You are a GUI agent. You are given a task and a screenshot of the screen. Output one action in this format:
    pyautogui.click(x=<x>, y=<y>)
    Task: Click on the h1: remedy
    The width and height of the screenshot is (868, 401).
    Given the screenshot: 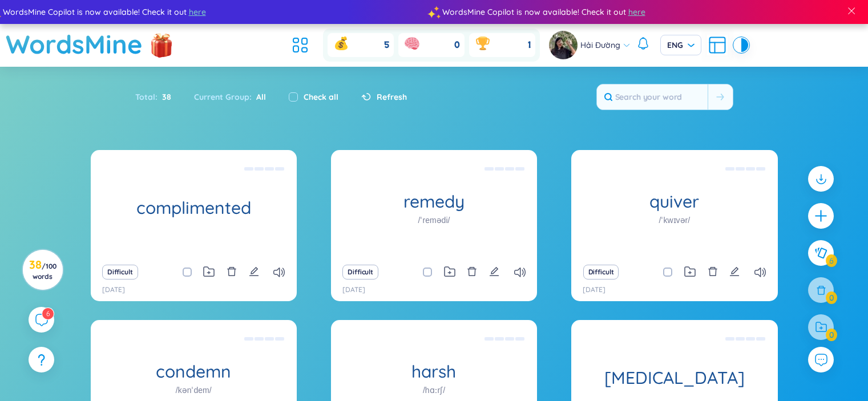 What is the action you would take?
    pyautogui.click(x=434, y=201)
    